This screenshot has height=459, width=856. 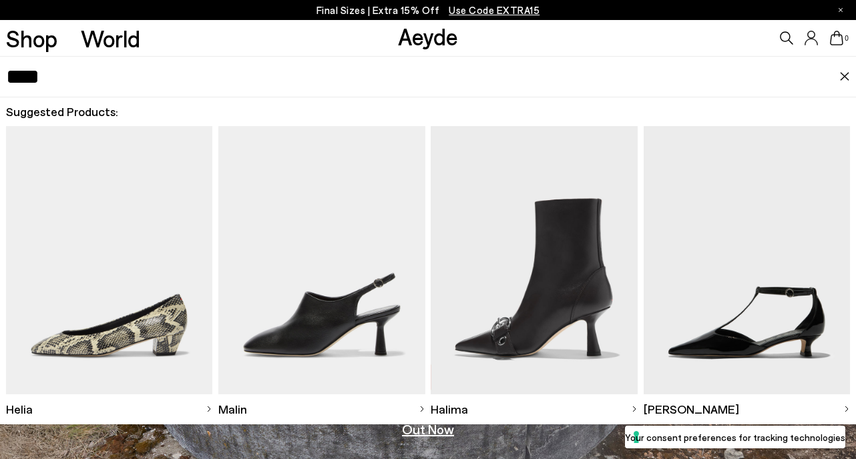 What do you see at coordinates (428, 36) in the screenshot?
I see `a: Aeyde` at bounding box center [428, 36].